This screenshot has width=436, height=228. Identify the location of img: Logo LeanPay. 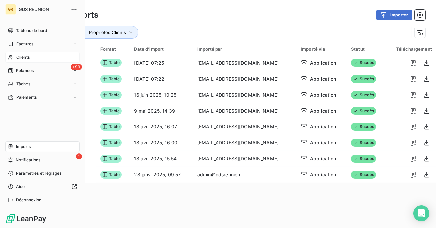
(26, 219).